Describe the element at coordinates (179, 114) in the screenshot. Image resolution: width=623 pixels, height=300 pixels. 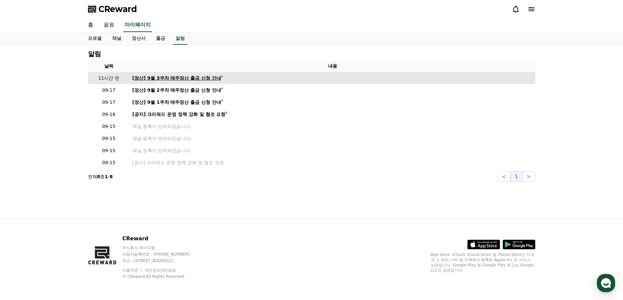
I see `div: [공지] 크리워드 운영 정책 강화 및 협조 요청` at that location.